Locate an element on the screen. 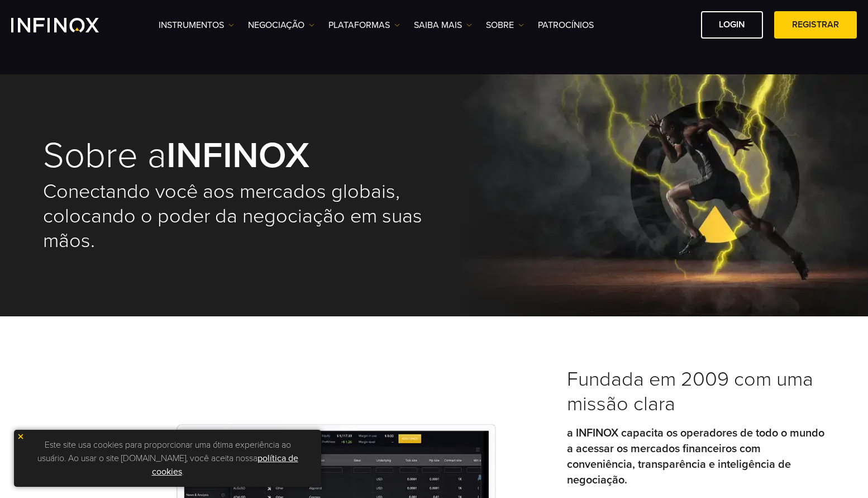 This screenshot has height=498, width=868. p: a INFINOX capacita os operadores de todo o mundo a acessar os mercados financeiros com conveniênc... is located at coordinates (696, 456).